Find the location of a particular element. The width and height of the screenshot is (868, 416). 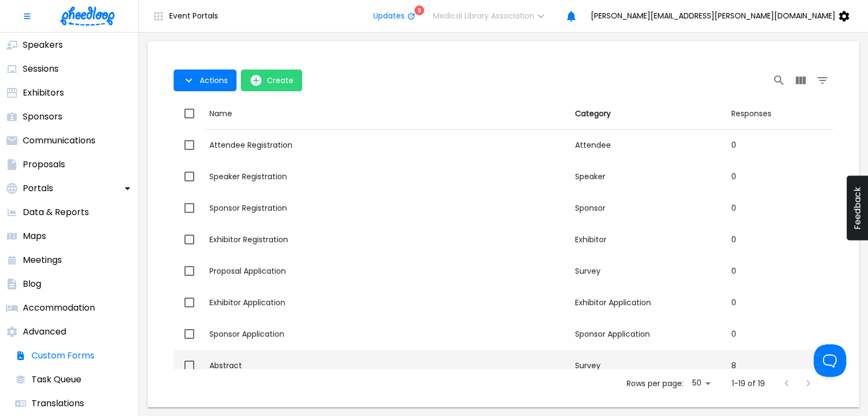

p: 1-19 of 19 is located at coordinates (748, 383).